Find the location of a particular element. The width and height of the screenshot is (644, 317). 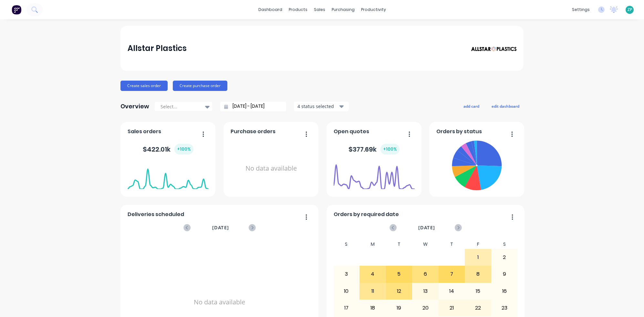

span: Purchase orders is located at coordinates (253, 131).